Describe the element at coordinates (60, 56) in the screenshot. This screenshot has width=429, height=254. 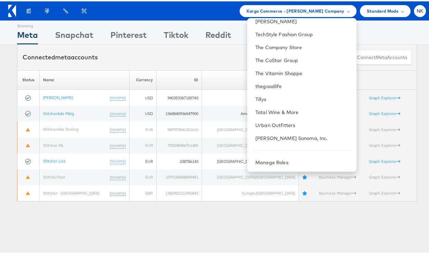
I see `div: Connected accounts` at that location.